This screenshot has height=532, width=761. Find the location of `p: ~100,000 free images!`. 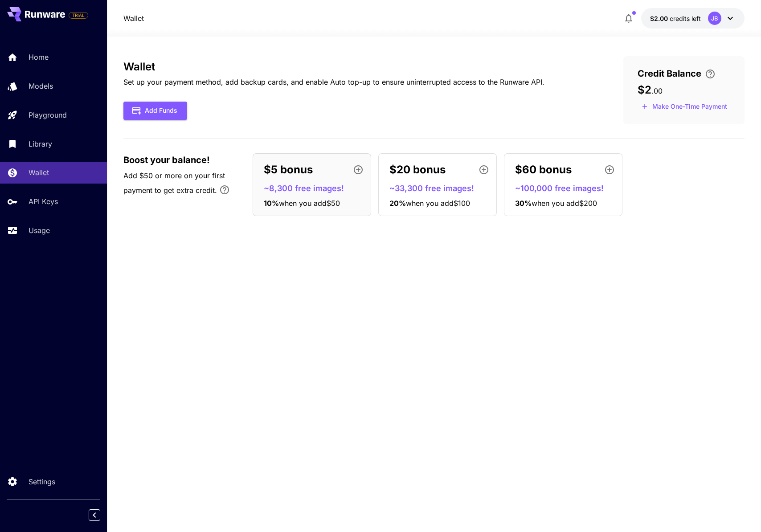

p: ~100,000 free images! is located at coordinates (566, 188).